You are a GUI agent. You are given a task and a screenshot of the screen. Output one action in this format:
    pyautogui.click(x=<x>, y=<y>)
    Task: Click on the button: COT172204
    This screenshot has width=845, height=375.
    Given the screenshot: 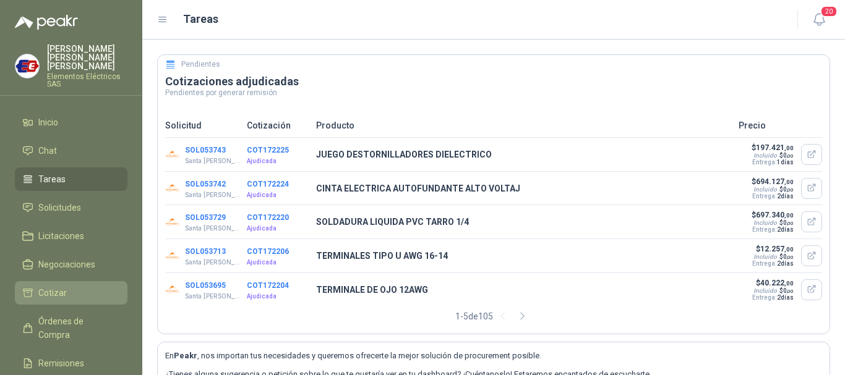 What is the action you would take?
    pyautogui.click(x=268, y=286)
    